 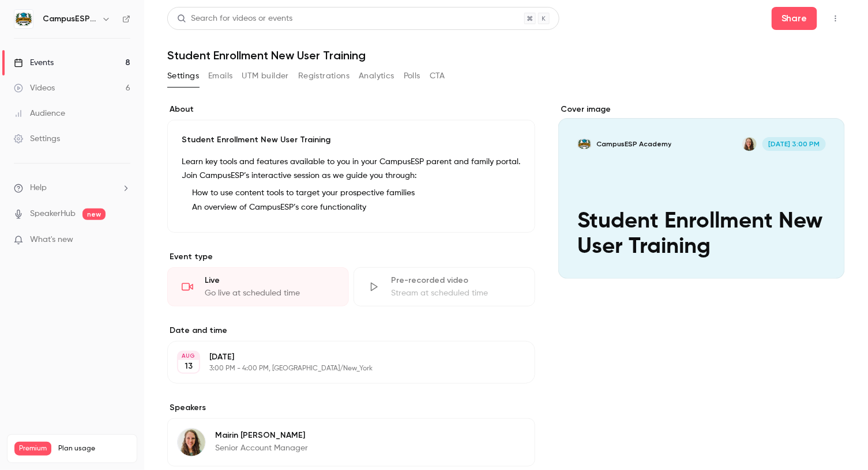 I want to click on a: SpeakerHub, so click(x=52, y=214).